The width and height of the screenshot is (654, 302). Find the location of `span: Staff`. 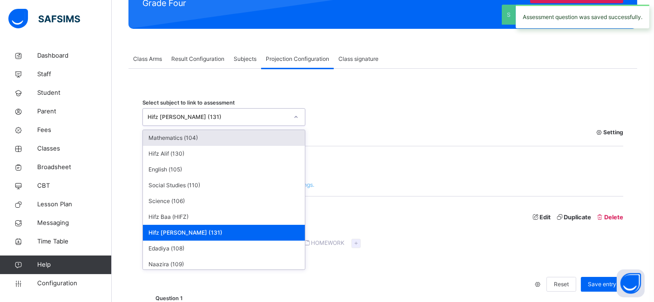

span: Staff is located at coordinates (74, 74).